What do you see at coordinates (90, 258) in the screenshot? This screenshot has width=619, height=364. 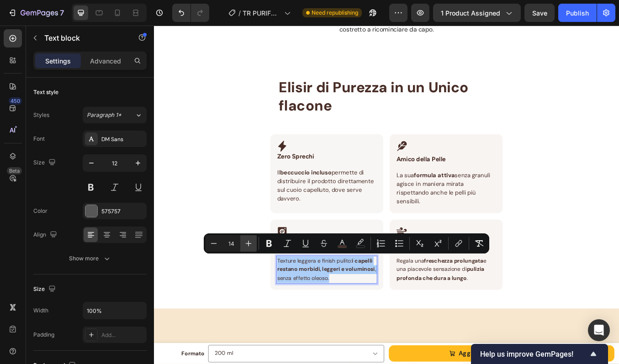 I see `button: Show more` at bounding box center [90, 258].